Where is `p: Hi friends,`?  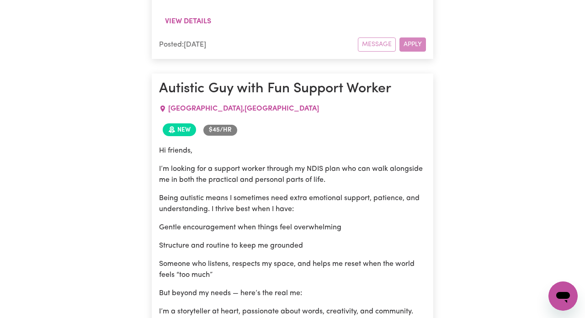
p: Hi friends, is located at coordinates (293, 151).